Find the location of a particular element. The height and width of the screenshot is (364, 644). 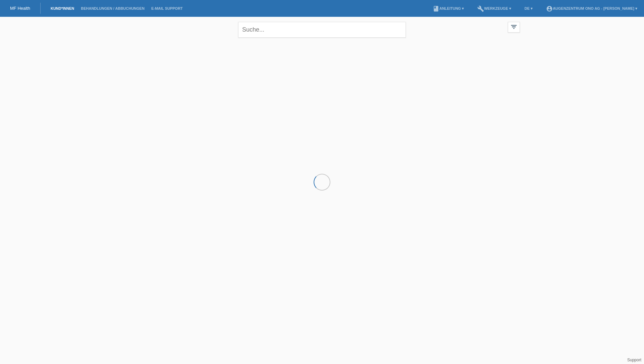

i: book is located at coordinates (436, 9).